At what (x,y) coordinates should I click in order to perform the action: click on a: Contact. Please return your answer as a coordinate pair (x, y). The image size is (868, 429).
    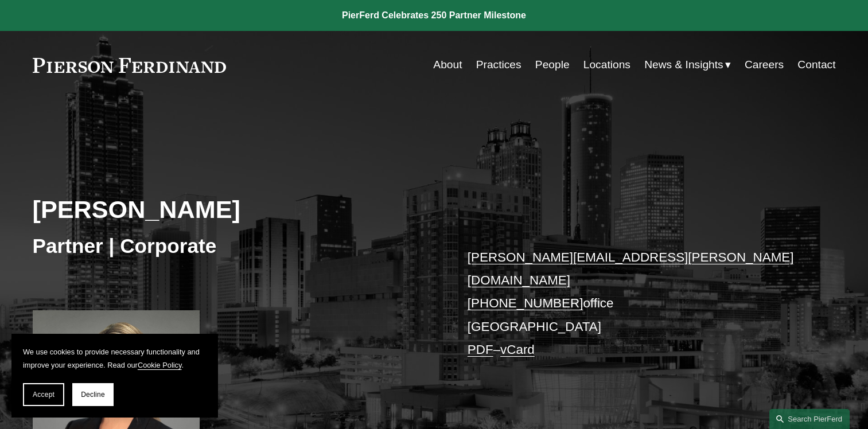
    Looking at the image, I should click on (816, 65).